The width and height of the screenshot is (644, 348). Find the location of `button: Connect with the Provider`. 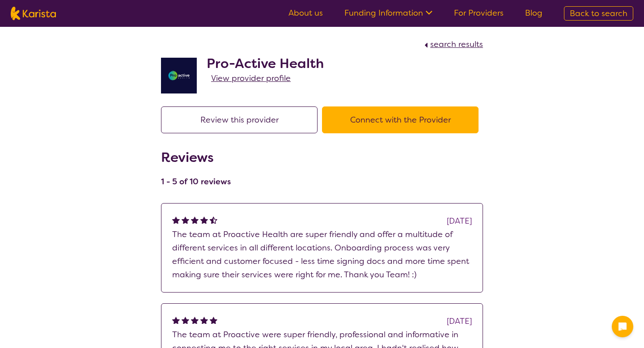

button: Connect with the Provider is located at coordinates (400, 120).